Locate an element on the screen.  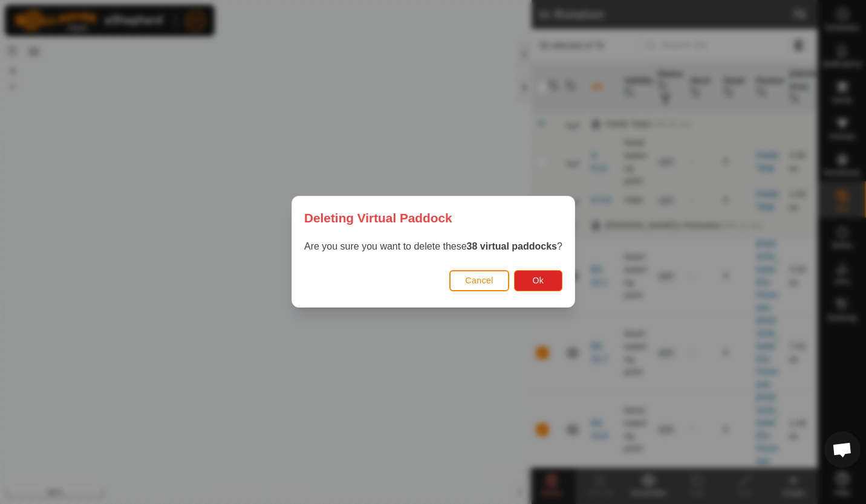
strong: 38 virtual paddocks is located at coordinates (511, 247).